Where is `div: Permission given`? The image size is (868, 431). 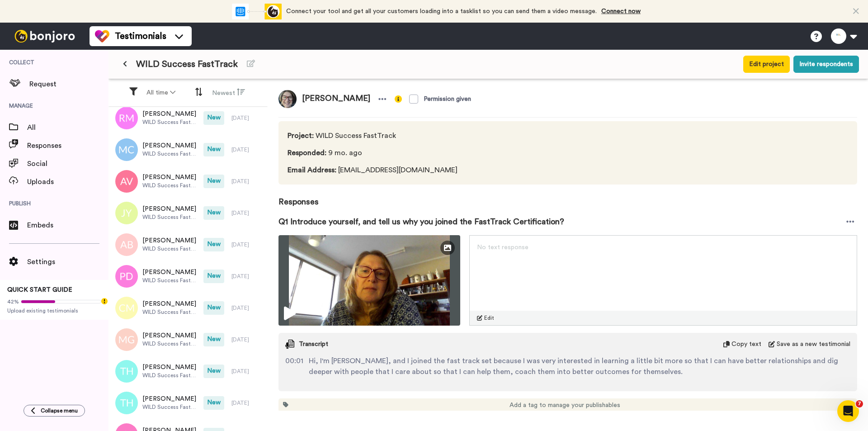
div: Permission given is located at coordinates (447, 99).